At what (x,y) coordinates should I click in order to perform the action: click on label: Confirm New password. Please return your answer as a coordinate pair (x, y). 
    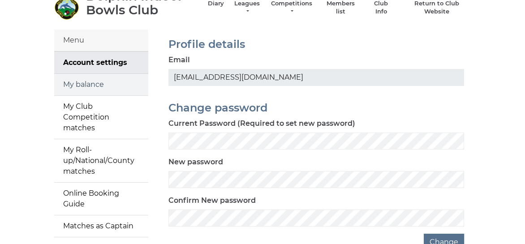
    Looking at the image, I should click on (212, 201).